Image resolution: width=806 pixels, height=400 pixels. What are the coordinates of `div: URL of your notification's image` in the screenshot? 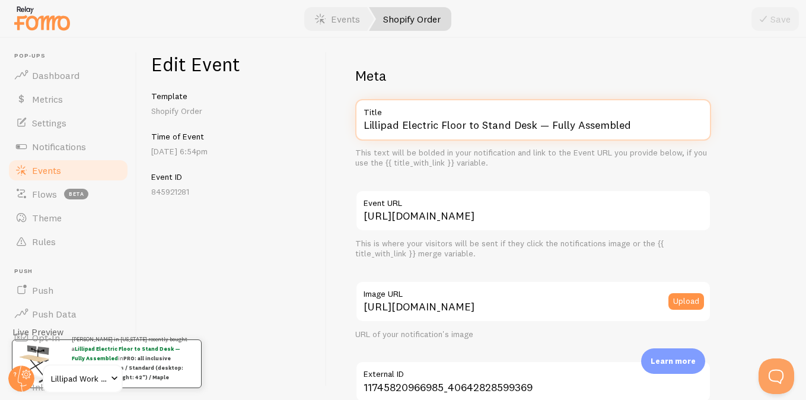 It's located at (533, 335).